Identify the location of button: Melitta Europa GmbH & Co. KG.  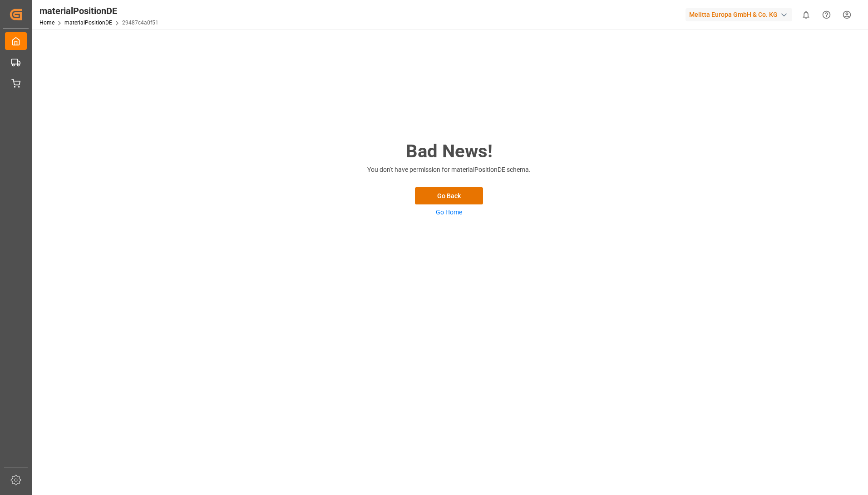
(740, 15).